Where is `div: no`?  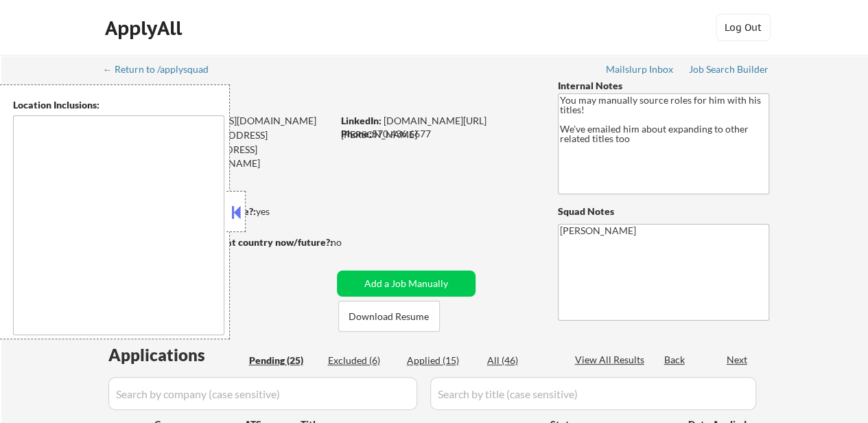 div: no is located at coordinates (350, 242).